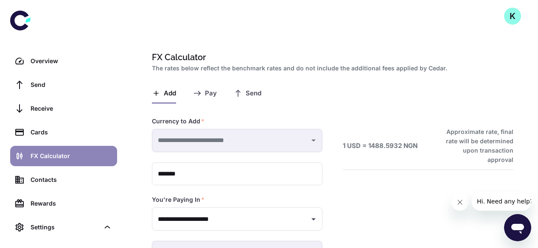 The image size is (538, 248). I want to click on a: Send, so click(64, 85).